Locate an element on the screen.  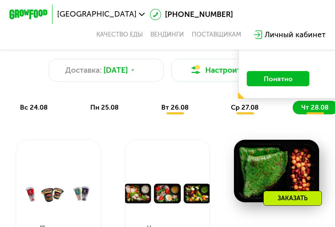
span: ср 27.08 is located at coordinates (245, 107).